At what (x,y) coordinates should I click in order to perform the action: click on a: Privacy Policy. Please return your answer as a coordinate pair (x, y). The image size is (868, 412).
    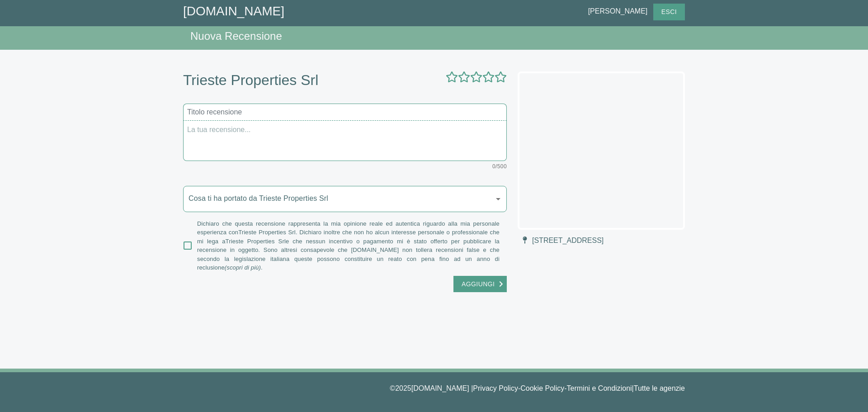
    Looking at the image, I should click on (496, 388).